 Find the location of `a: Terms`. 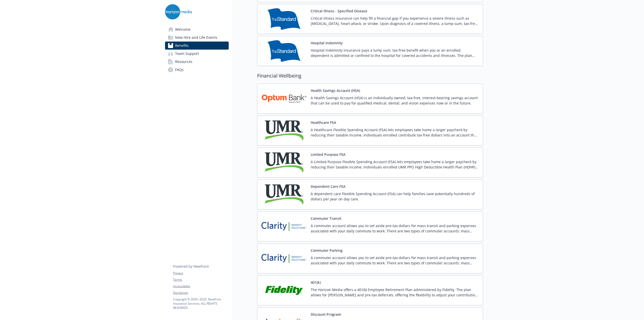

a: Terms is located at coordinates (201, 280).